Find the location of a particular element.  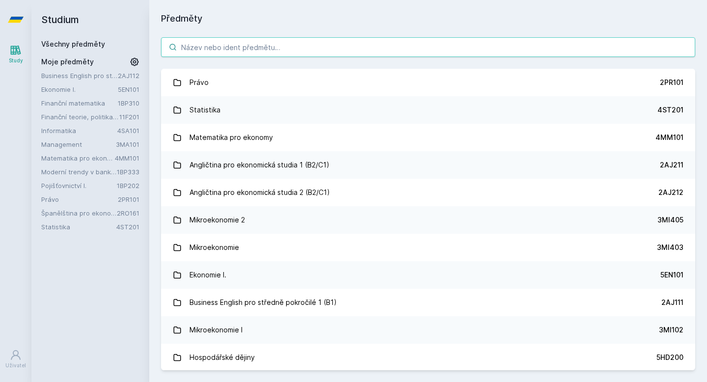

a: Právo is located at coordinates (80, 199).